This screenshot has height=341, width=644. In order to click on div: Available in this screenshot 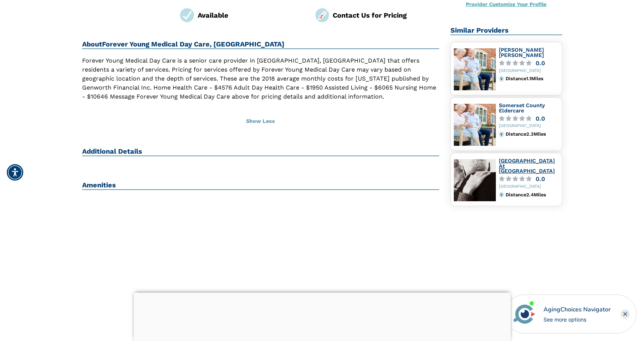, I will do `click(251, 15)`.